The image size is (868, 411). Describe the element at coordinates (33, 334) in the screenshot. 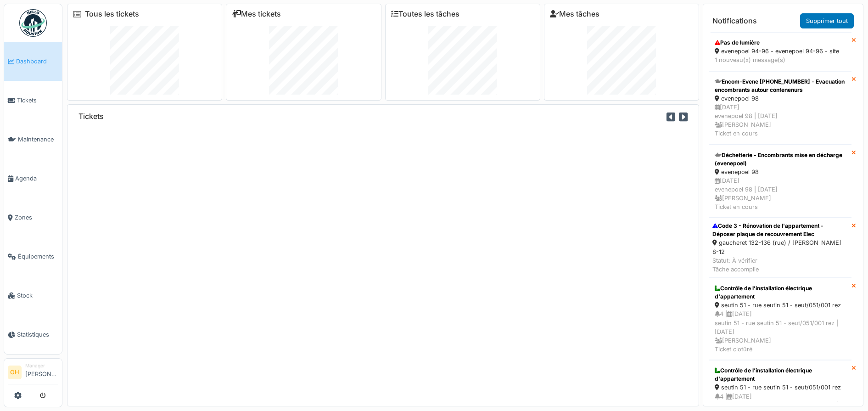

I see `a: Statistiques` at that location.